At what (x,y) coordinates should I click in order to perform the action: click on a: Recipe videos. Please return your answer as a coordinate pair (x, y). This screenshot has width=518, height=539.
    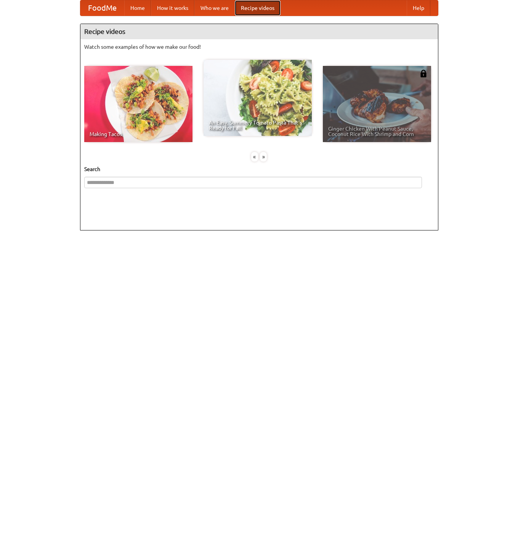
    Looking at the image, I should click on (258, 8).